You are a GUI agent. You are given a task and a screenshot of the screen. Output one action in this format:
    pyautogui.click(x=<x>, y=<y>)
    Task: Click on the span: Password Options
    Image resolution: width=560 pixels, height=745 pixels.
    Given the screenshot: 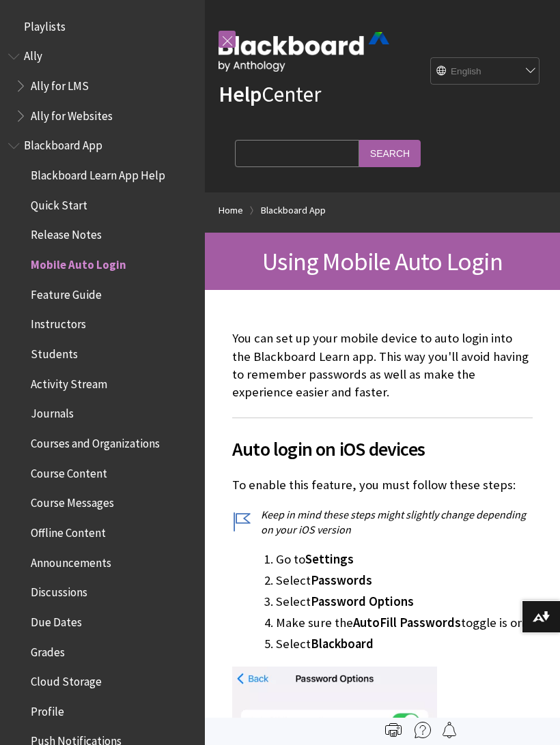 What is the action you would take?
    pyautogui.click(x=362, y=601)
    